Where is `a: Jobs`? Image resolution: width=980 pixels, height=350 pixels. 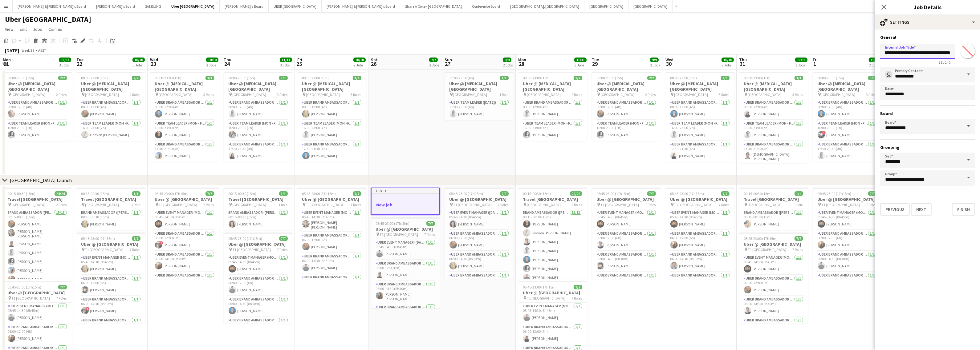 a: Jobs is located at coordinates (38, 29).